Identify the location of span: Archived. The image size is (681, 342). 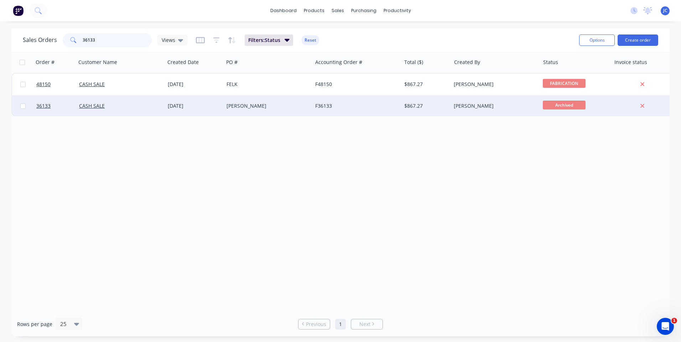
(564, 105).